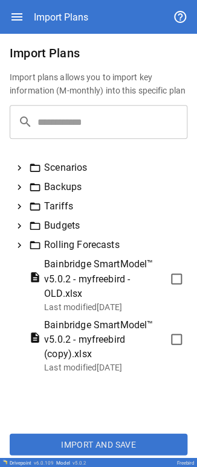 This screenshot has height=467, width=197. What do you see at coordinates (104, 339) in the screenshot?
I see `span: Bainbridge SmartModel™ v5.0.2 - myfreebird (copy).xlsx` at bounding box center [104, 339].